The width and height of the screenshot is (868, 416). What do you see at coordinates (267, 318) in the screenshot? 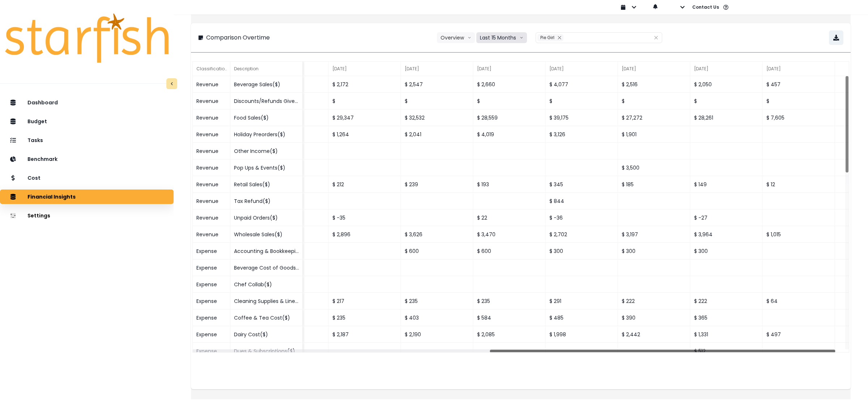
I see `div: Coffee & Tea Cost($)` at bounding box center [267, 318].